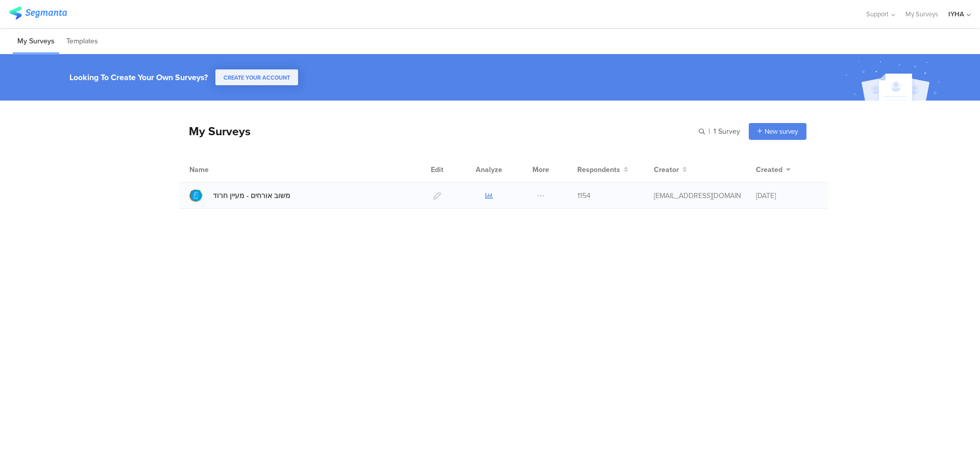 The image size is (980, 465). What do you see at coordinates (584, 195) in the screenshot?
I see `span: 1154` at bounding box center [584, 195].